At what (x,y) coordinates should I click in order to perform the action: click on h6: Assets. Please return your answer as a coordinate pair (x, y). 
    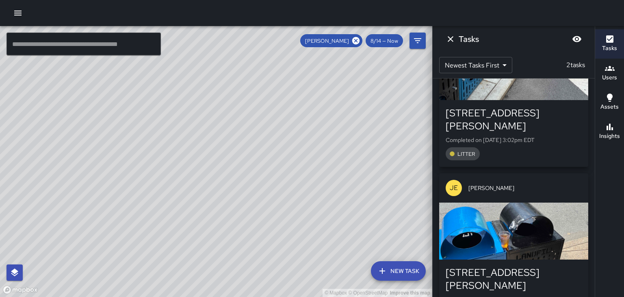
    Looking at the image, I should click on (609, 107).